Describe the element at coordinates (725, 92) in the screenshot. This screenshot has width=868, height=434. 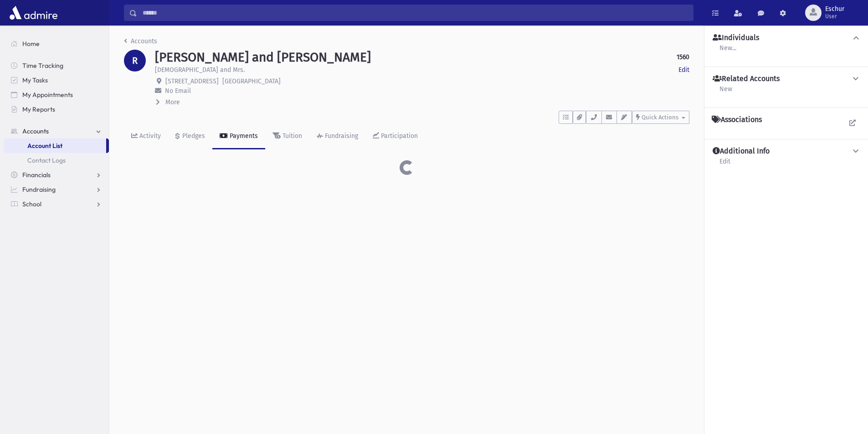
I see `a: New` at that location.